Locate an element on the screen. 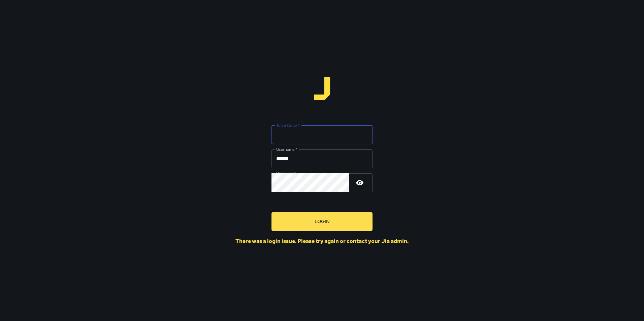  label: Team Code is located at coordinates (287, 125).